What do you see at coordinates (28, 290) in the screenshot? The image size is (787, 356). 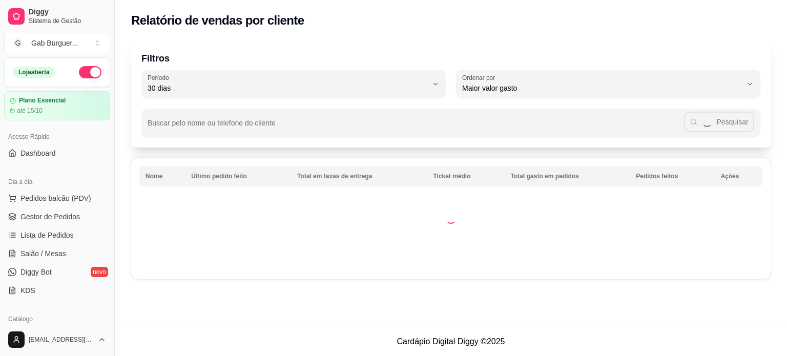 I see `span: KDS` at bounding box center [28, 290].